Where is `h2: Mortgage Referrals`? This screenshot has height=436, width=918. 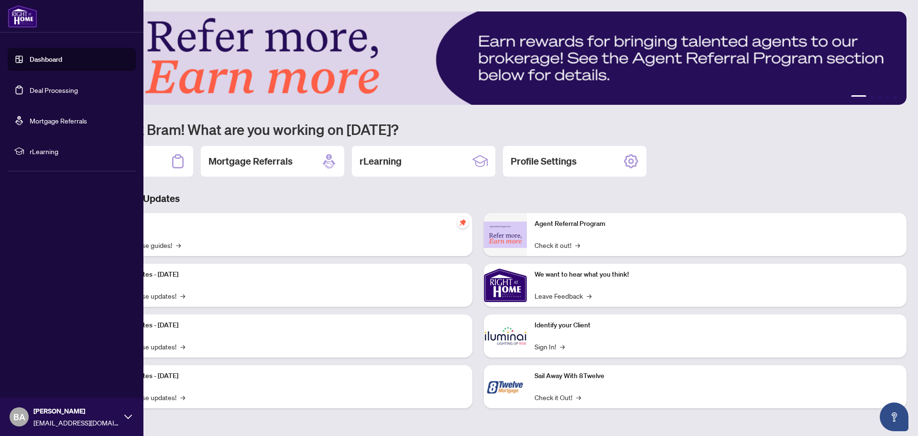
h2: Mortgage Referrals is located at coordinates (251, 161).